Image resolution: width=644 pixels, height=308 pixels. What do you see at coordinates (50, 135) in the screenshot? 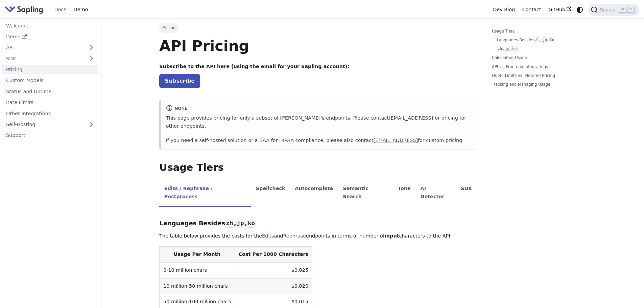
I see `a: Support` at bounding box center [50, 135].